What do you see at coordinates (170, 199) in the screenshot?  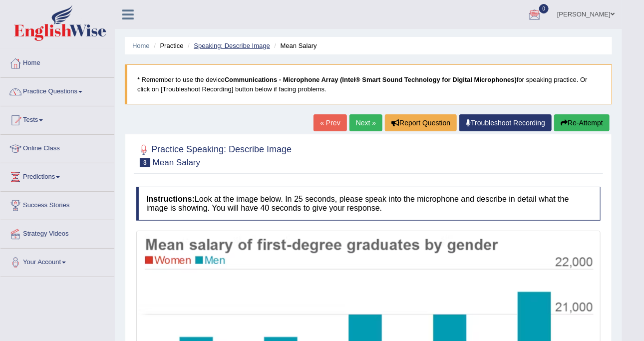 I see `b: Instructions:` at bounding box center [170, 199].